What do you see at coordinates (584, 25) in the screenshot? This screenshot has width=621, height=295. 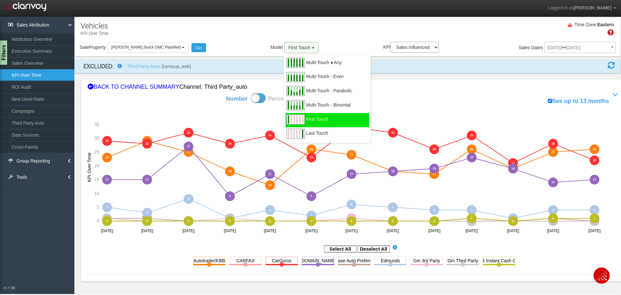 I see `div: Time Zone:` at bounding box center [584, 25].